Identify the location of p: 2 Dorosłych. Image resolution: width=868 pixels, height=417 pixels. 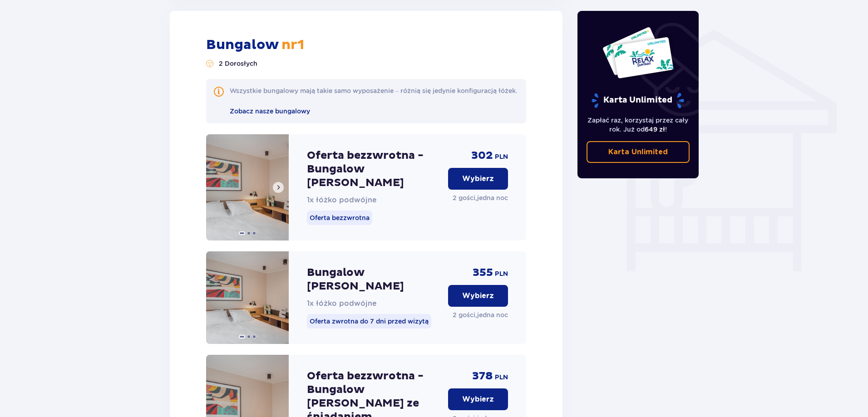
(238, 64).